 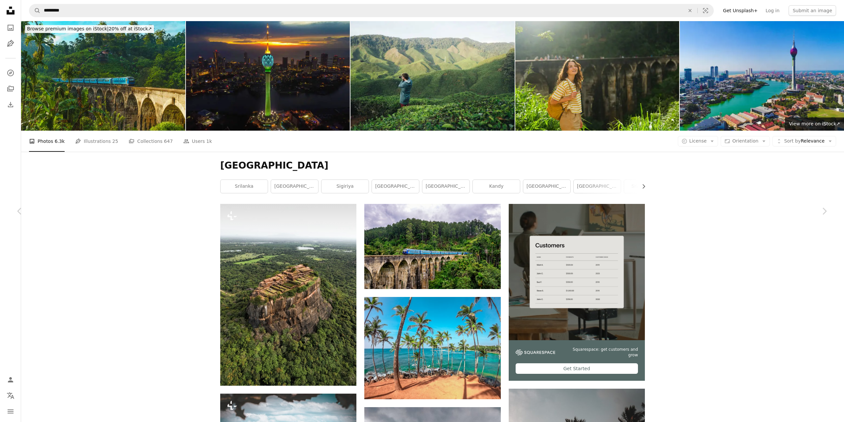 What do you see at coordinates (432, 246) in the screenshot?
I see `img: blue train surrounded by trees` at bounding box center [432, 246].